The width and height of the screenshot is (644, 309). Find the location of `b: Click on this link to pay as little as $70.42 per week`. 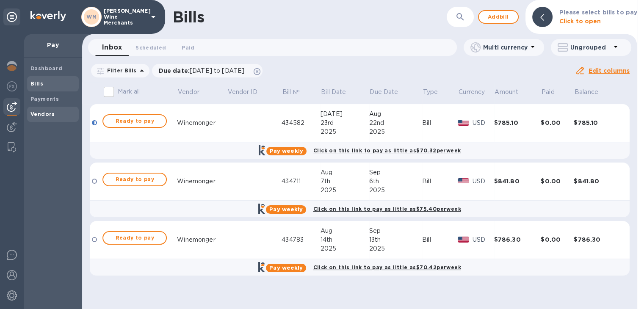

b: Click on this link to pay as little as $70.42 per week is located at coordinates (386, 267).